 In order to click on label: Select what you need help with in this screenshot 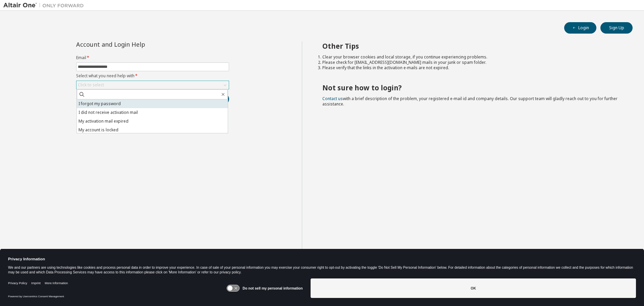, I will do `click(153, 76)`.